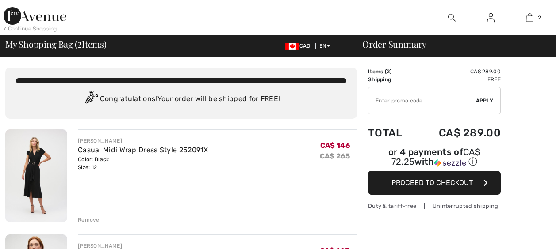 The height and width of the screenshot is (249, 556). Describe the element at coordinates (451, 18) in the screenshot. I see `img: search the website` at that location.